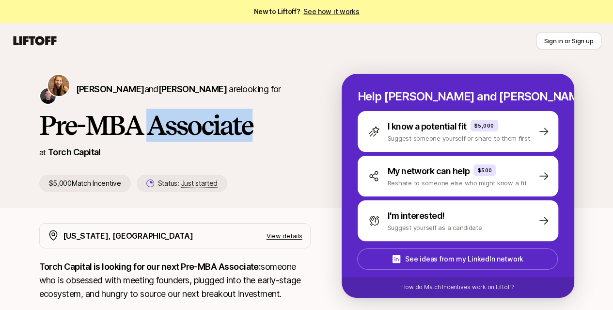  I want to click on button: Sign in or Sign up, so click(569, 41).